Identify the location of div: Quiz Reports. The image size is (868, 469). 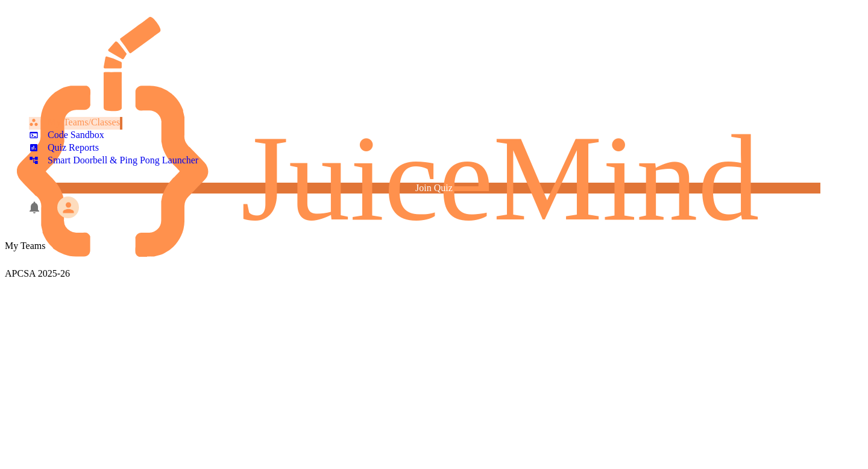
(64, 148).